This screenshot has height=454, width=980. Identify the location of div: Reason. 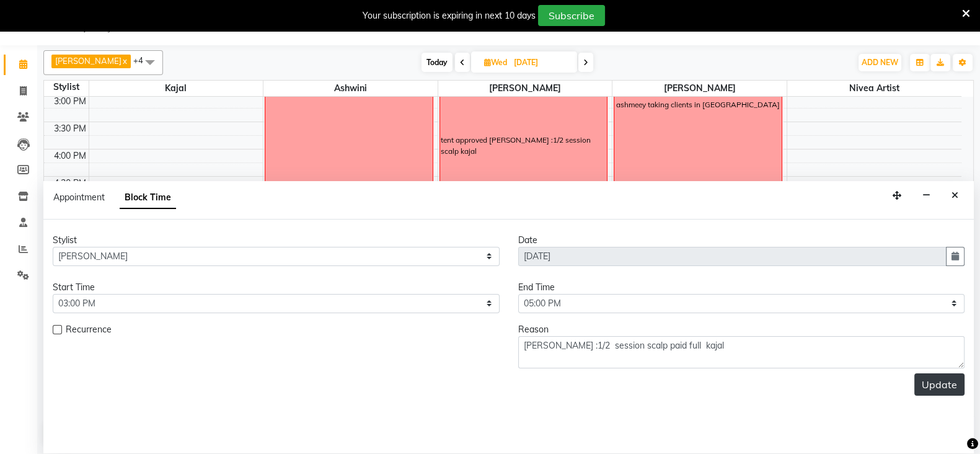
(742, 329).